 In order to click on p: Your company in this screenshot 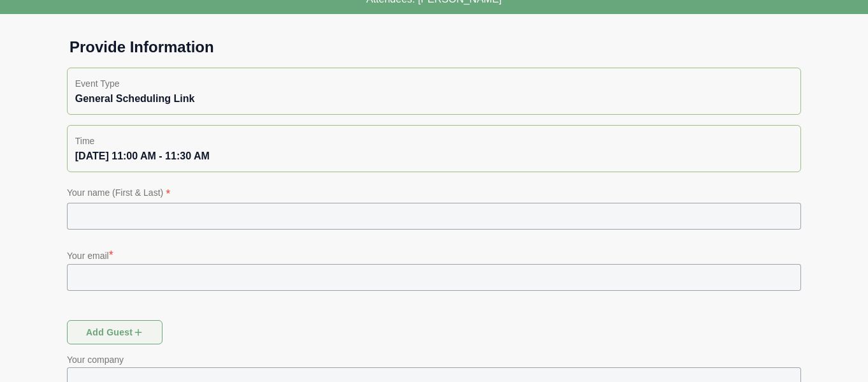, I will do `click(434, 360)`.